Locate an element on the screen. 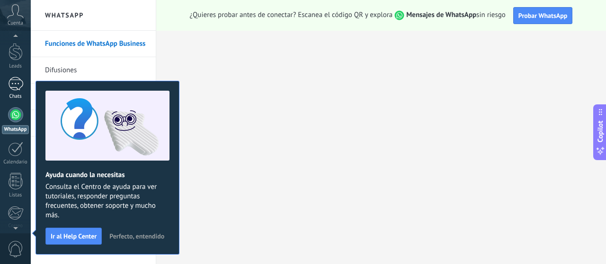 The image size is (606, 264). strong: Mensajes de WhatsApp is located at coordinates (441, 15).